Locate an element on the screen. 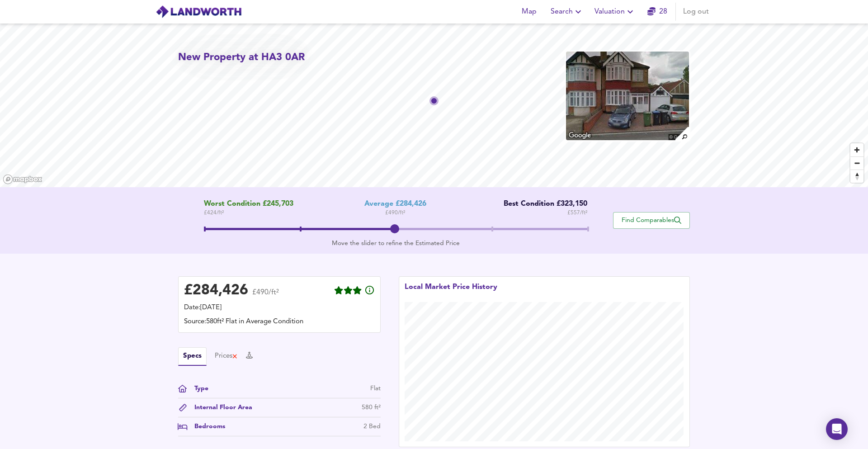 This screenshot has height=449, width=868. h2: New Property at HA3 0AR is located at coordinates (242, 57).